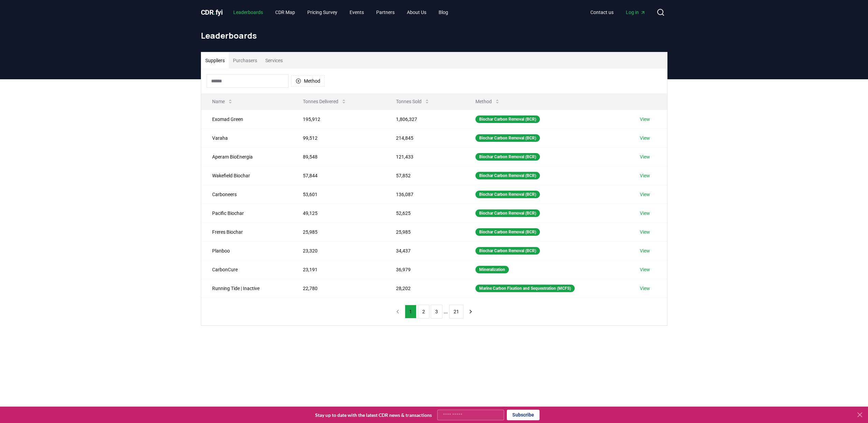  What do you see at coordinates (357, 13) in the screenshot?
I see `a: Events` at bounding box center [357, 13].